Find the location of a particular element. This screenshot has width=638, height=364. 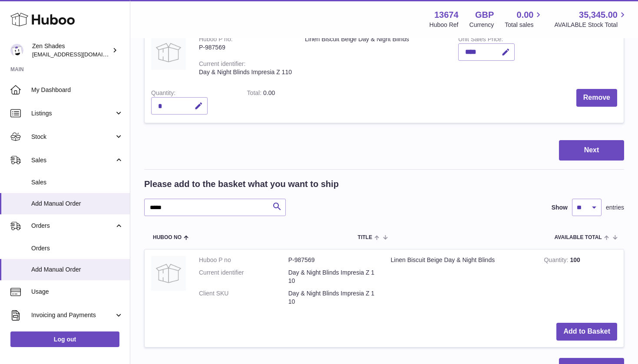

dd: P-987569 is located at coordinates (333, 260).